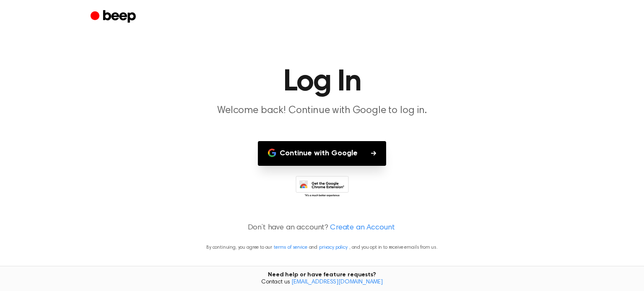 This screenshot has height=291, width=644. I want to click on h1: Log In, so click(322, 82).